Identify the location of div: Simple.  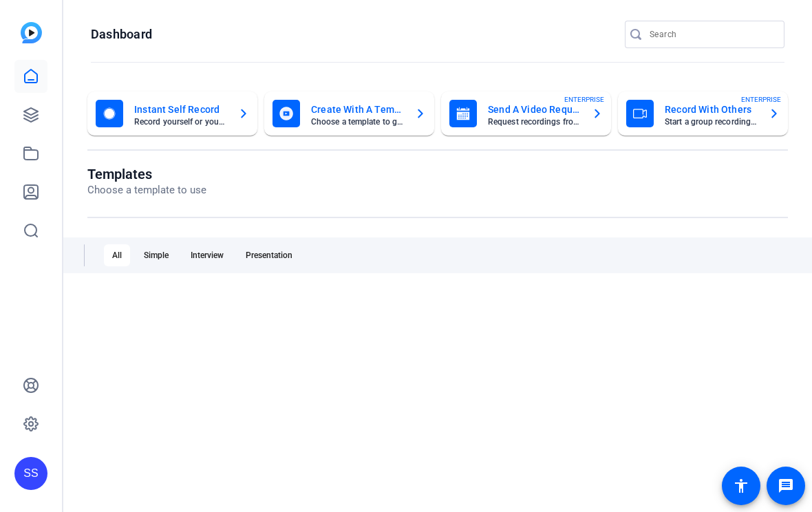
(156, 256).